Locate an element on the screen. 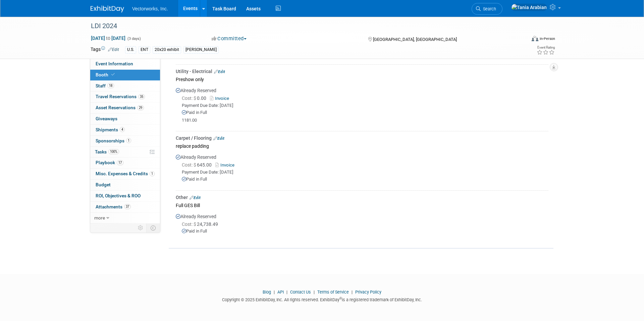 The image size is (644, 321). div: 20x20 exhibit is located at coordinates (167, 50).